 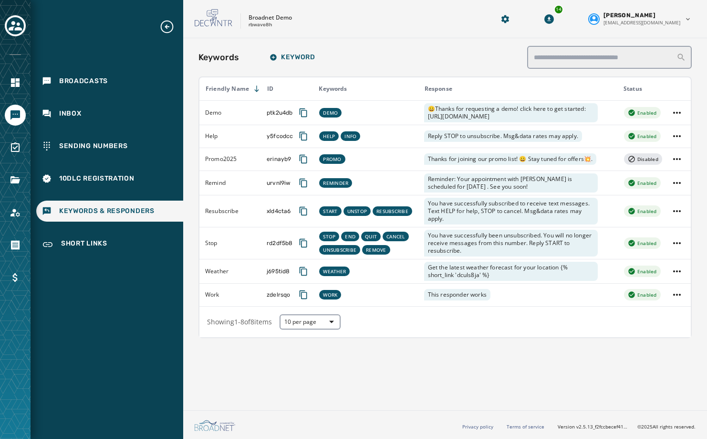 I want to click on a: Terms of service, so click(x=525, y=426).